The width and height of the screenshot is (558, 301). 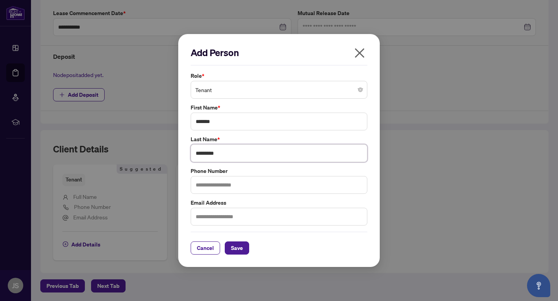 What do you see at coordinates (237, 248) in the screenshot?
I see `span: Save` at bounding box center [237, 248].